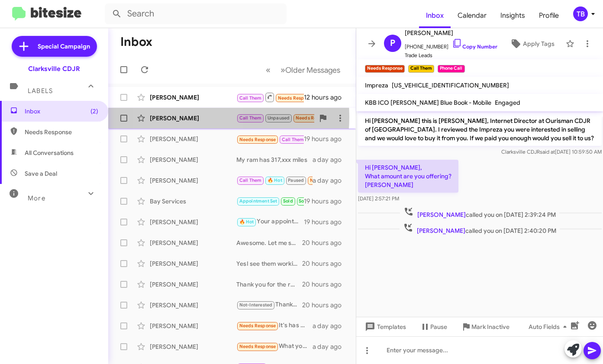  Describe the element at coordinates (256, 305) in the screenshot. I see `span: Not-Interested` at that location.